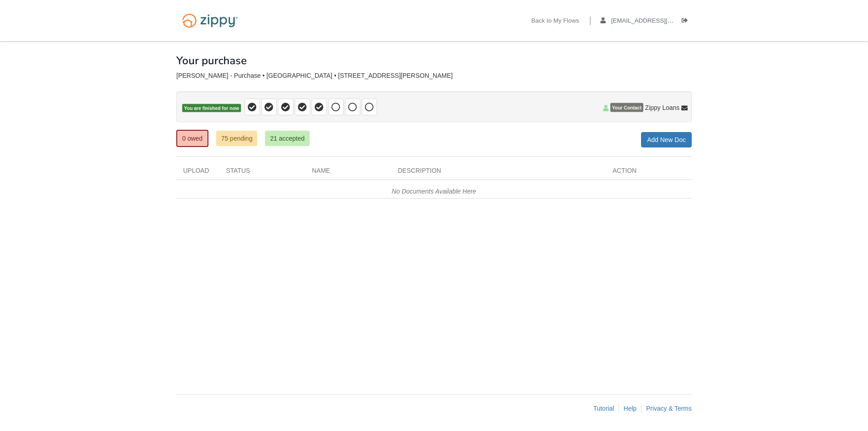 The width and height of the screenshot is (868, 431). I want to click on a: 0 owed, so click(192, 138).